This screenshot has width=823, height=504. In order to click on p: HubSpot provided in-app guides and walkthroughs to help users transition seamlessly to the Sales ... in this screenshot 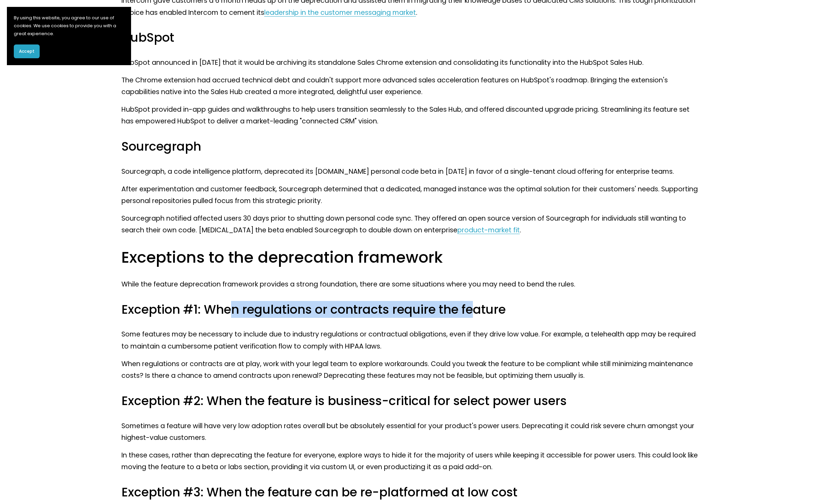, I will do `click(411, 115)`.